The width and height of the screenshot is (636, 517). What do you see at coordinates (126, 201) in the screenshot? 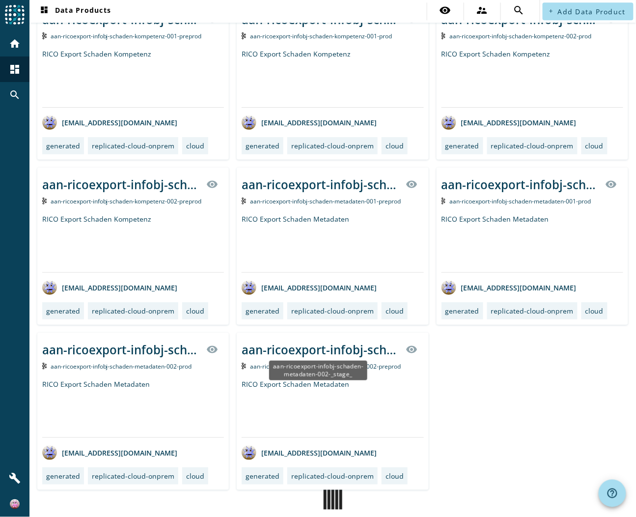
I see `span: Kafka Topic: aan-ricoexport-infobj-schaden-kompetenz-002-preprod` at bounding box center [126, 201].